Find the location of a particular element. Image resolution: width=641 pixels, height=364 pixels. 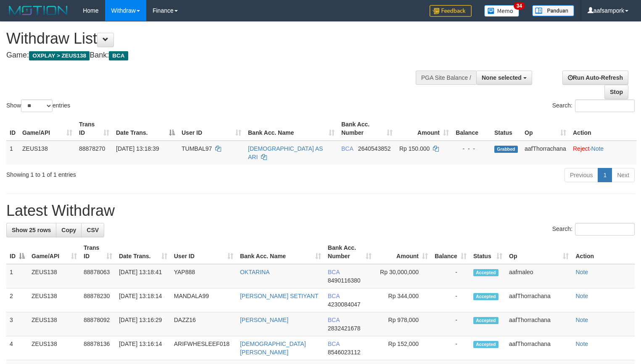

div: Showing 1 to 1 of 1 entries is located at coordinates (134, 173).